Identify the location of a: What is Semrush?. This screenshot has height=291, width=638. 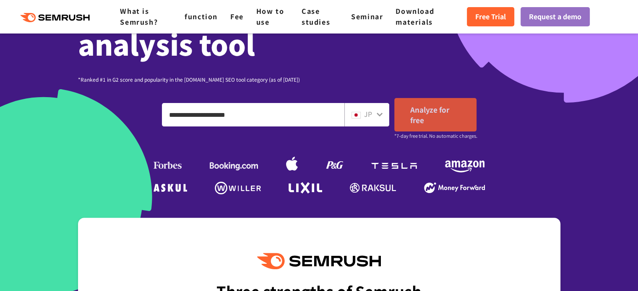
(139, 16).